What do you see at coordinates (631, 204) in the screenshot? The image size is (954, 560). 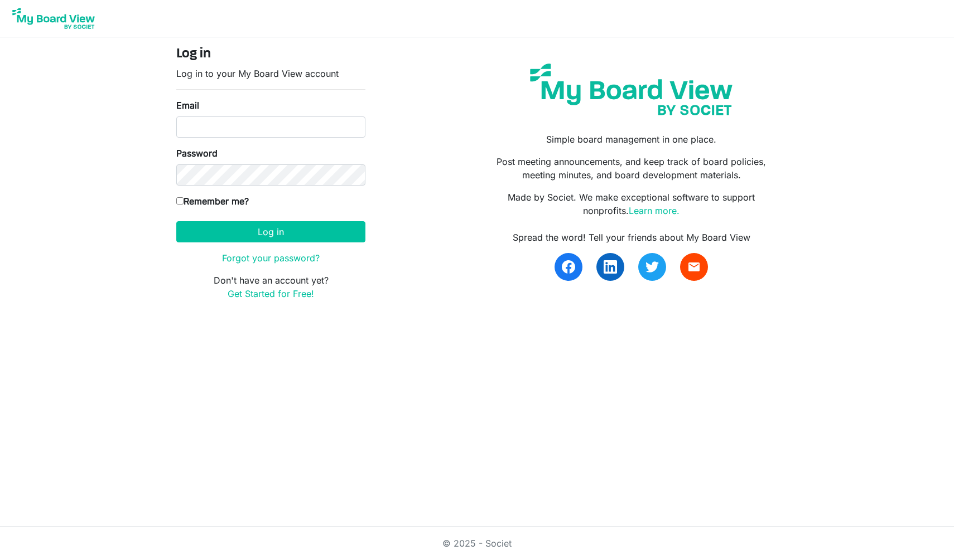 I see `p: Made by Societ. We make exceptional software to support nonprofits.` at bounding box center [631, 204].